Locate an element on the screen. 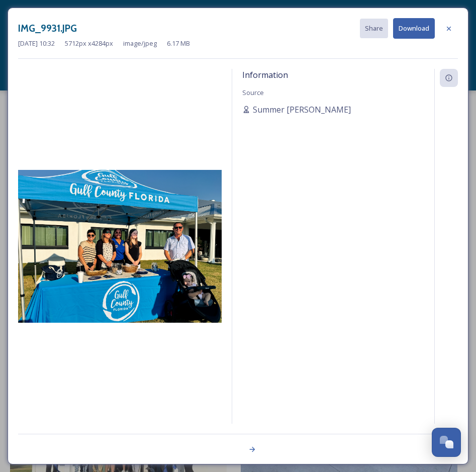  span: image/jpeg is located at coordinates (140, 43).